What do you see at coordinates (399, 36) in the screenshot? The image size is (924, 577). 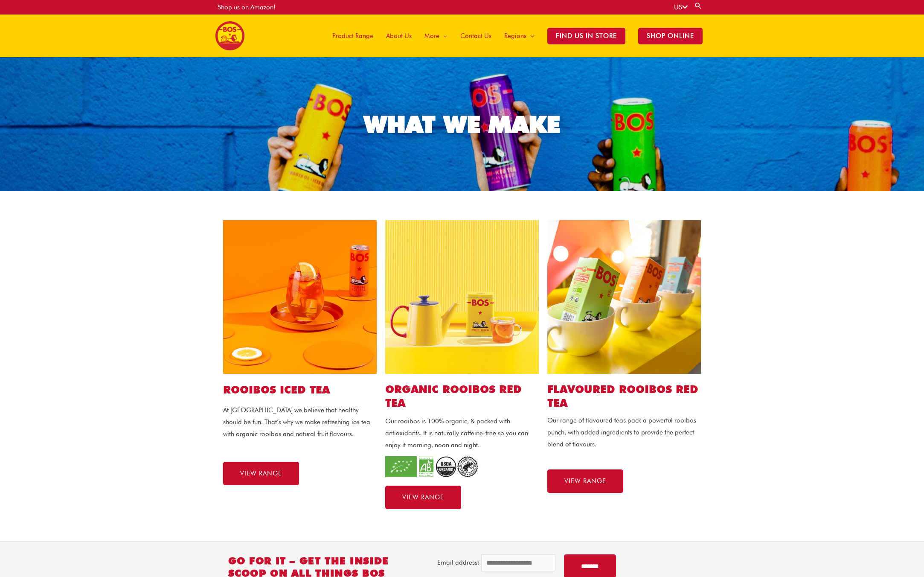 I see `span: About Us` at bounding box center [399, 36].